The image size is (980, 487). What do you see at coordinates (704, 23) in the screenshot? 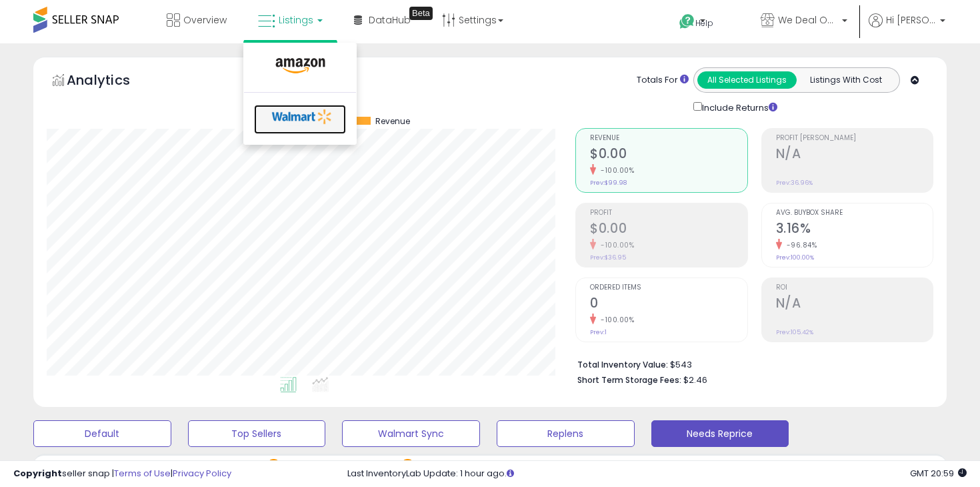
I see `a: Help` at bounding box center [704, 23].